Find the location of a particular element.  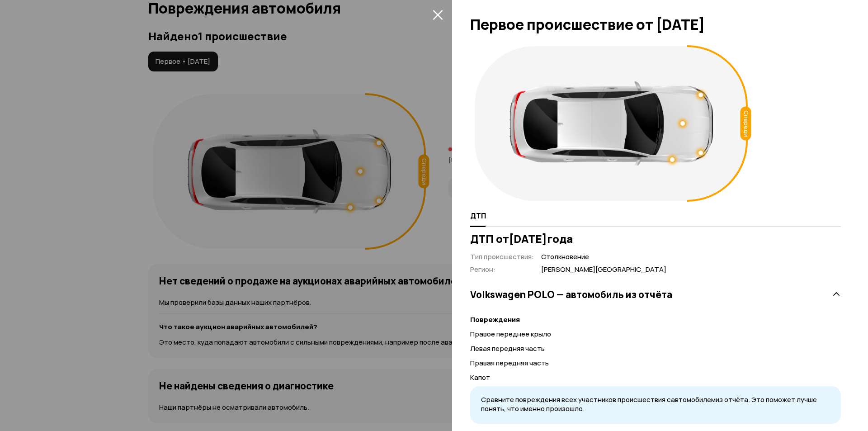

p: Правая передняя часть is located at coordinates (656, 364).